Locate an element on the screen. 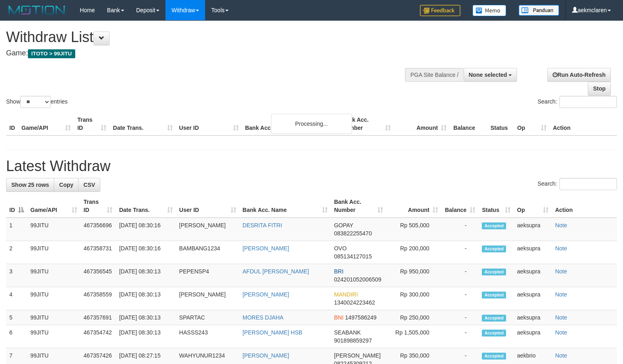  button: None selected is located at coordinates (490, 75).